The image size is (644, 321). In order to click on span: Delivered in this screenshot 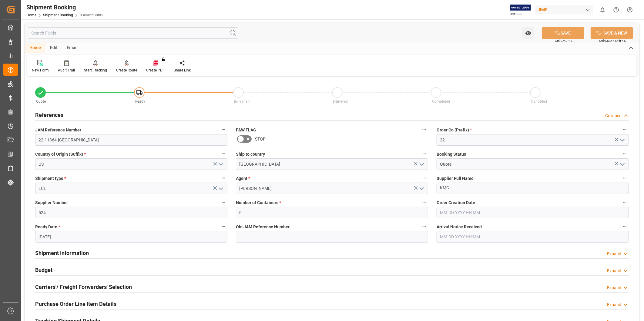, I will do `click(340, 102)`.